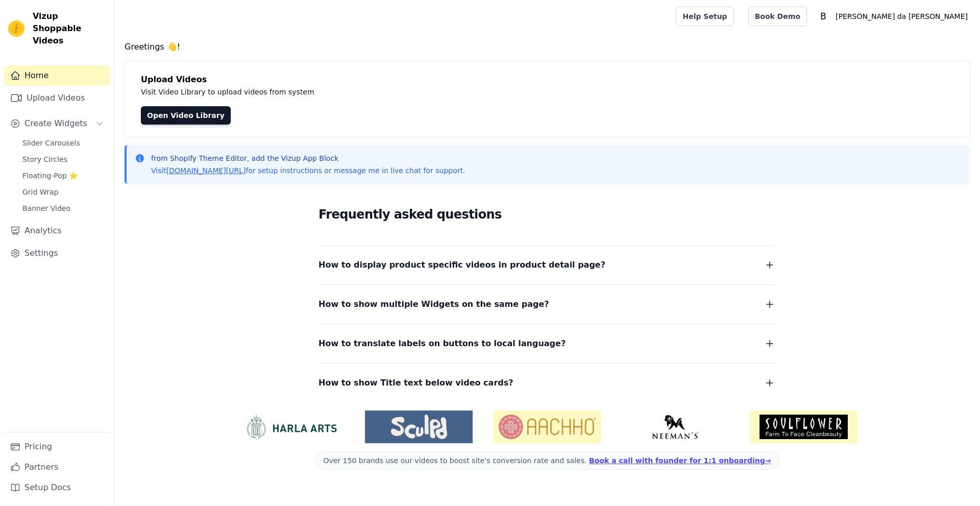  What do you see at coordinates (676, 427) in the screenshot?
I see `img: Neeman's` at bounding box center [676, 427].